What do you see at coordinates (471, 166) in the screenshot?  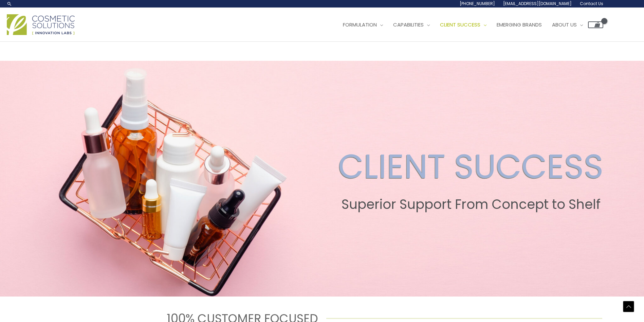 I see `h2: CLIENT SUCCESS` at bounding box center [471, 166].